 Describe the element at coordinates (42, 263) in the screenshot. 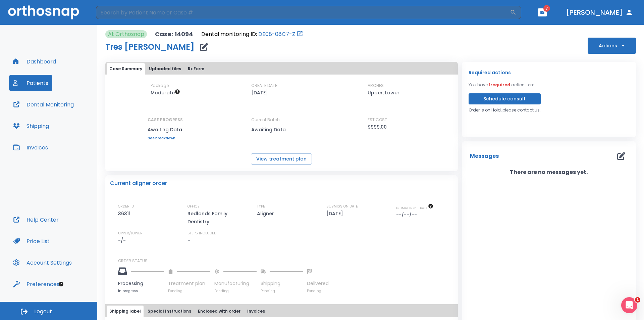

I see `a: Account Settings` at that location.